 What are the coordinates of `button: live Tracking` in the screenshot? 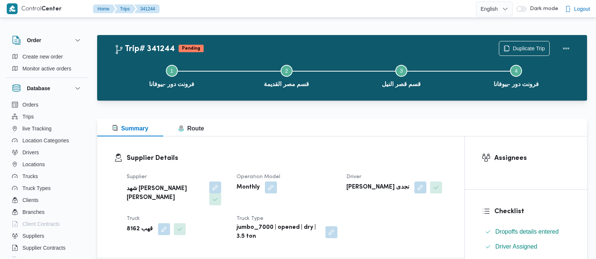 It's located at (47, 129).